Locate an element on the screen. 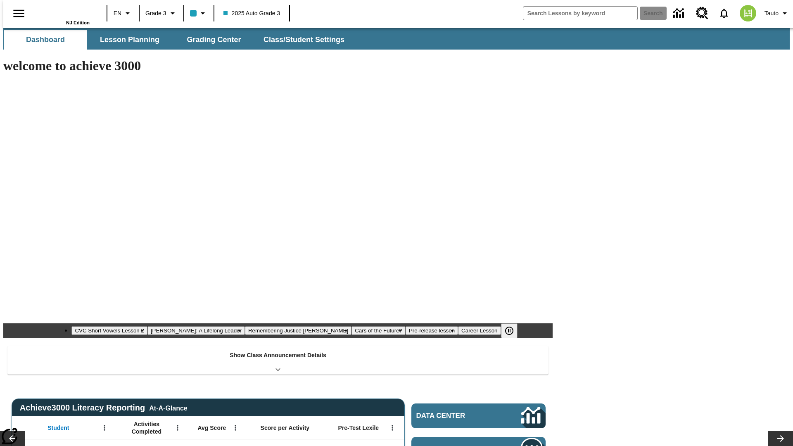 The image size is (793, 446). button: Slide 6 Career Lesson is located at coordinates (479, 331).